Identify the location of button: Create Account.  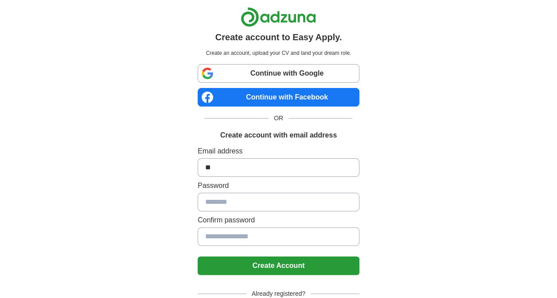
(278, 266).